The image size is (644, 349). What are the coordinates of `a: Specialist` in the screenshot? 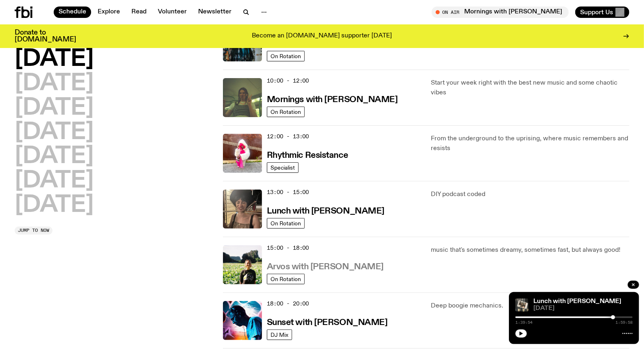 It's located at (283, 167).